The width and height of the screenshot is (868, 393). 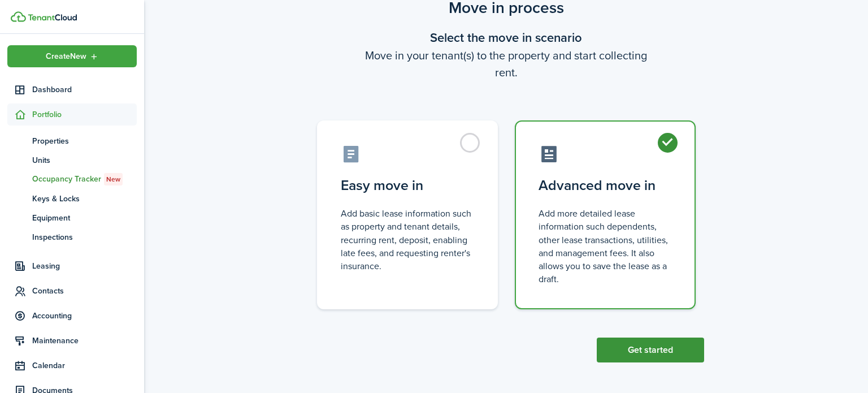 I want to click on span: Dashboard, so click(x=84, y=90).